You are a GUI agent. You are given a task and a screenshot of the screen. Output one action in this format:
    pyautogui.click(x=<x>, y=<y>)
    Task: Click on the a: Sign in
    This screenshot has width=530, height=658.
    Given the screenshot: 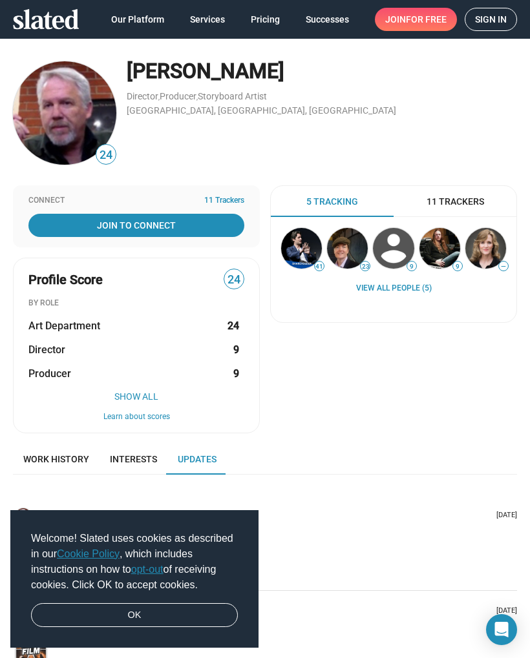 What is the action you would take?
    pyautogui.click(x=490, y=19)
    